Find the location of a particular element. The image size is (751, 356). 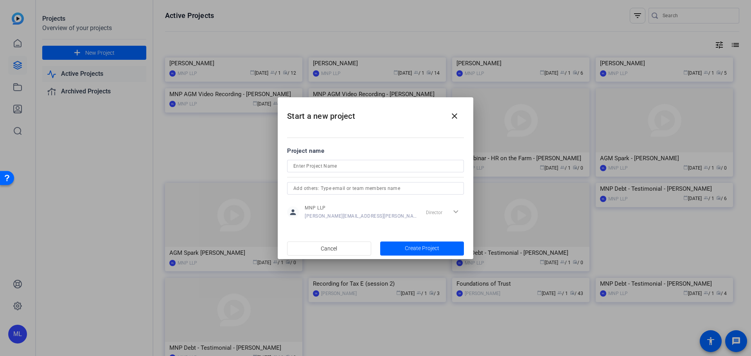

input: Add others: Type email or team members name is located at coordinates (375, 188).